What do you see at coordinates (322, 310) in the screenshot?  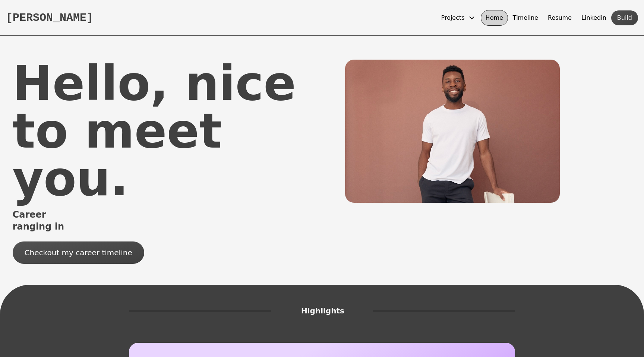 I see `span: Highlights` at bounding box center [322, 310].